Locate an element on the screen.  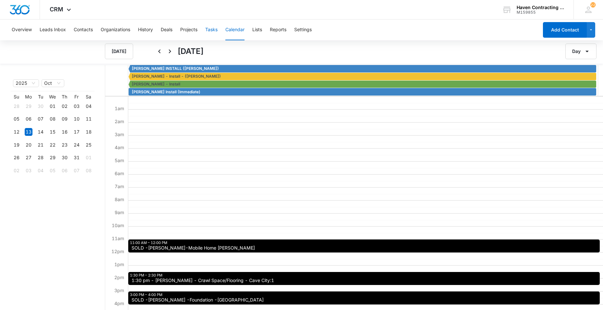
td: 2025-10-08 is located at coordinates (52, 119).